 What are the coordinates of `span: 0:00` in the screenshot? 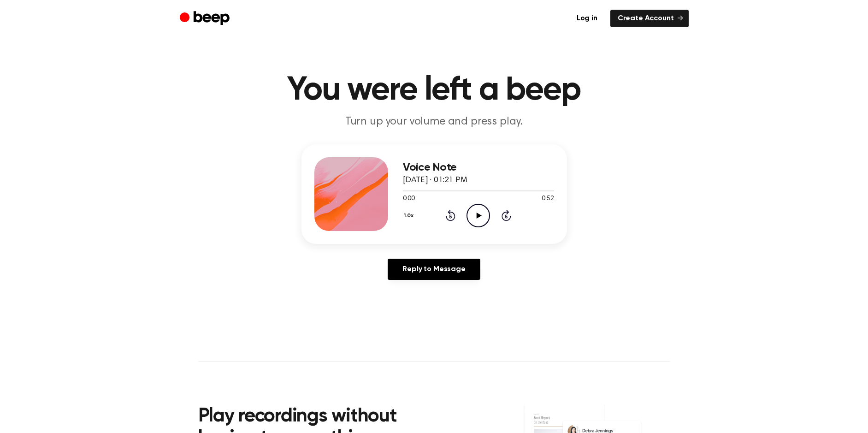 It's located at (409, 199).